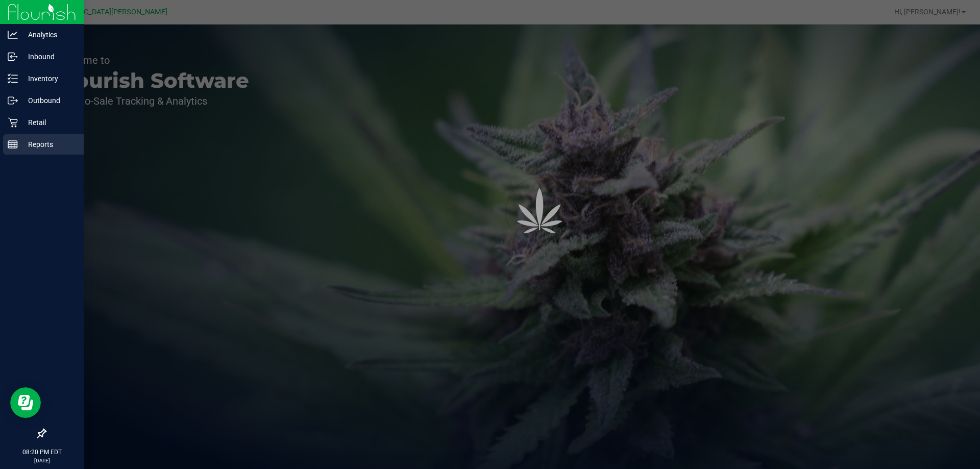 The image size is (980, 469). What do you see at coordinates (49, 144) in the screenshot?
I see `p: Reports` at bounding box center [49, 144].